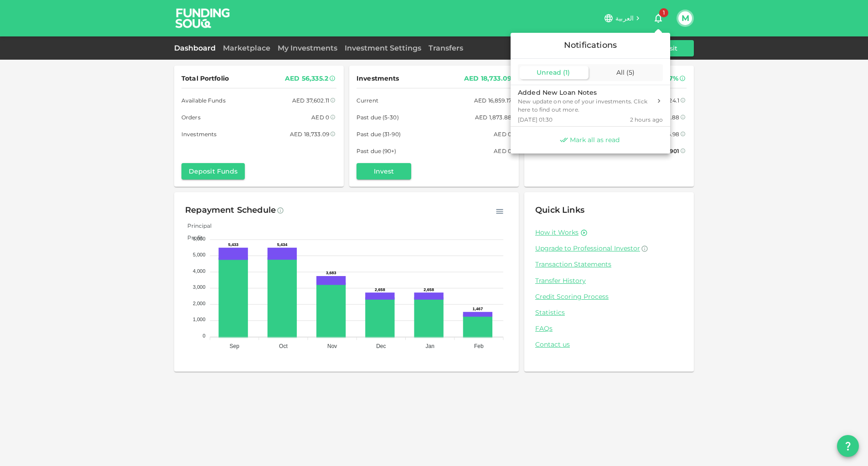 The image size is (868, 466). Describe the element at coordinates (549, 72) in the screenshot. I see `span: Unread` at that location.